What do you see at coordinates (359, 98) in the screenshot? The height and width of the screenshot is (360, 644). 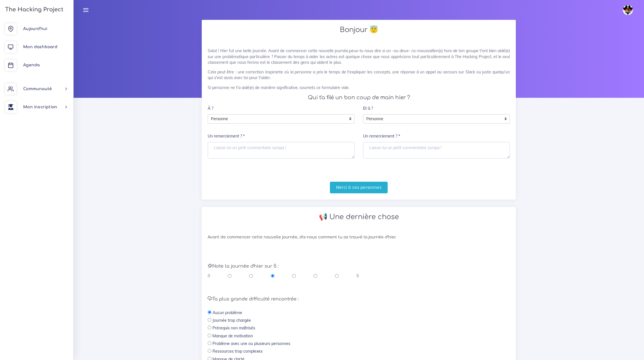 I see `h4: Qui t'a filé un bon coup de main hier ?` at bounding box center [359, 98].